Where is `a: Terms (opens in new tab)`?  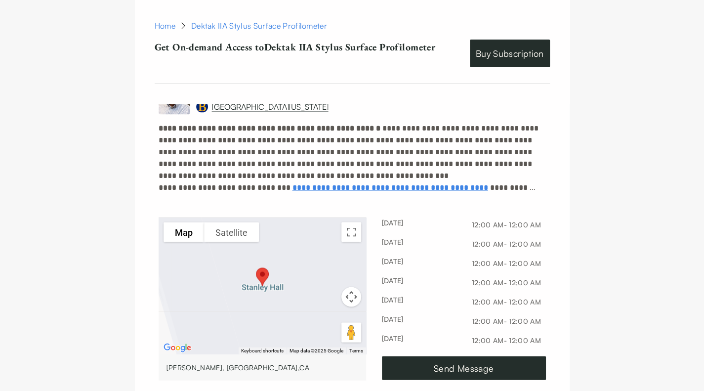
a: Terms (opens in new tab) is located at coordinates (356, 350).